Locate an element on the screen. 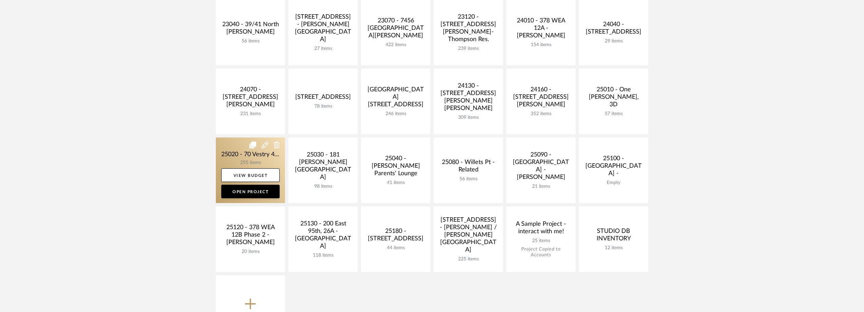 Image resolution: width=864 pixels, height=312 pixels. div: 231 items is located at coordinates (250, 114).